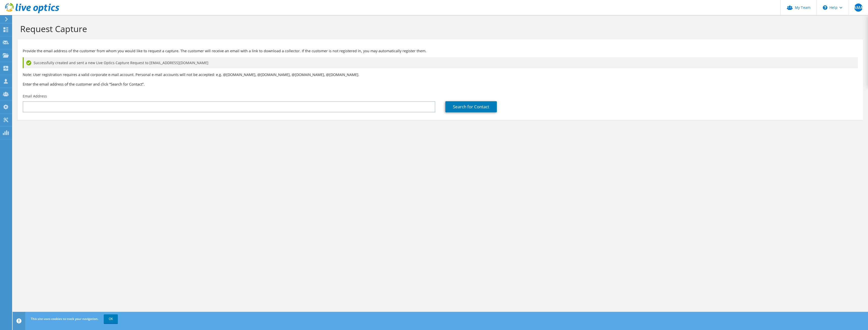 This screenshot has height=330, width=868. Describe the element at coordinates (471, 107) in the screenshot. I see `a: Search for Contact` at that location.